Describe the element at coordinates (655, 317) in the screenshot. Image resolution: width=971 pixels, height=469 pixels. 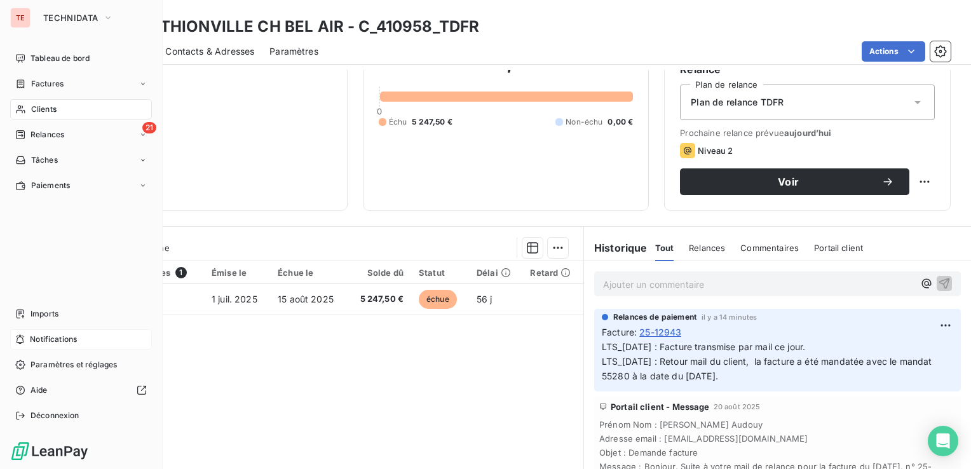
I see `span: Relances de paiement` at that location.